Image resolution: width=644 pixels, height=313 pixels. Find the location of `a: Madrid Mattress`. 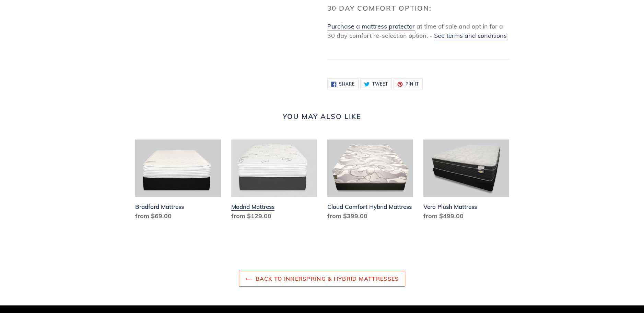

a: Madrid Mattress is located at coordinates (274, 181).